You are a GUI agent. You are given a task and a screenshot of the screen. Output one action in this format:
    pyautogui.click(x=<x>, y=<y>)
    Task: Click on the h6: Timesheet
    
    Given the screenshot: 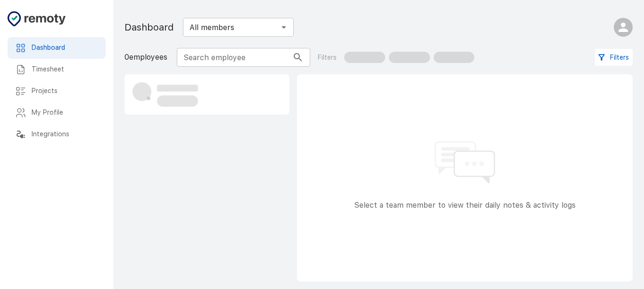 What is the action you would take?
    pyautogui.click(x=64, y=70)
    